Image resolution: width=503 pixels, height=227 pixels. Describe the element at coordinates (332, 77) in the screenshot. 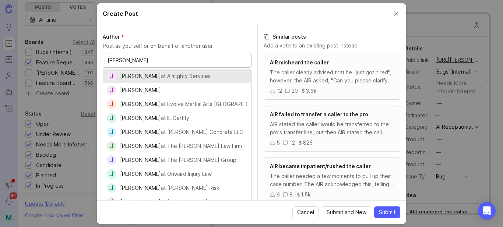

I see `div: The caller clearly advised that he "just got hired", however, the AIR asked, "Can you please clar...` at that location.